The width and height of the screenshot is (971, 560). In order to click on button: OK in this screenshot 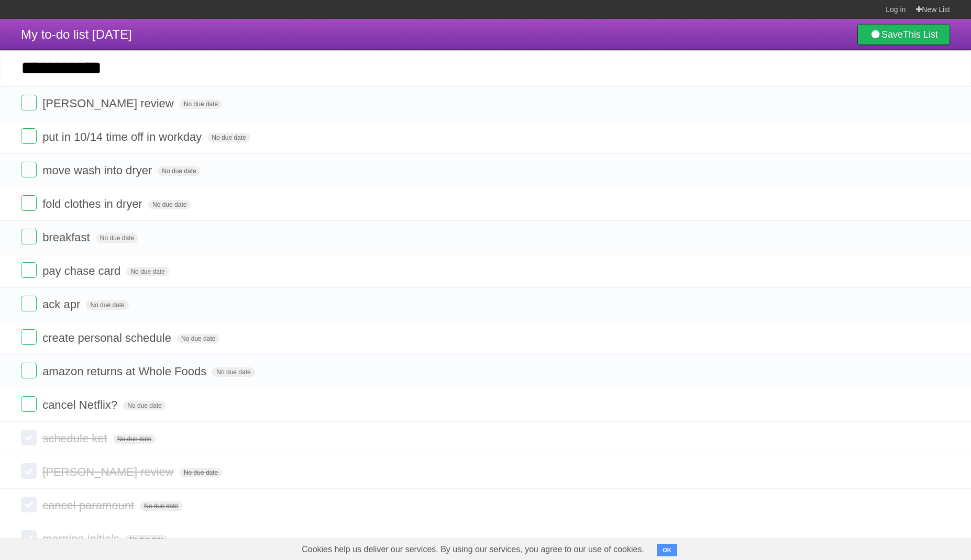, I will do `click(666, 550)`.